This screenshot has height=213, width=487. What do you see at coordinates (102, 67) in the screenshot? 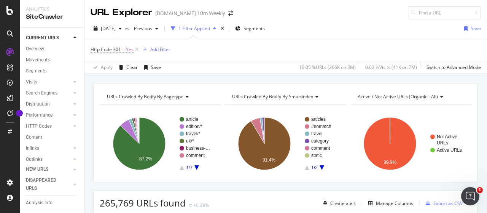
I see `button: Apply` at bounding box center [102, 67].